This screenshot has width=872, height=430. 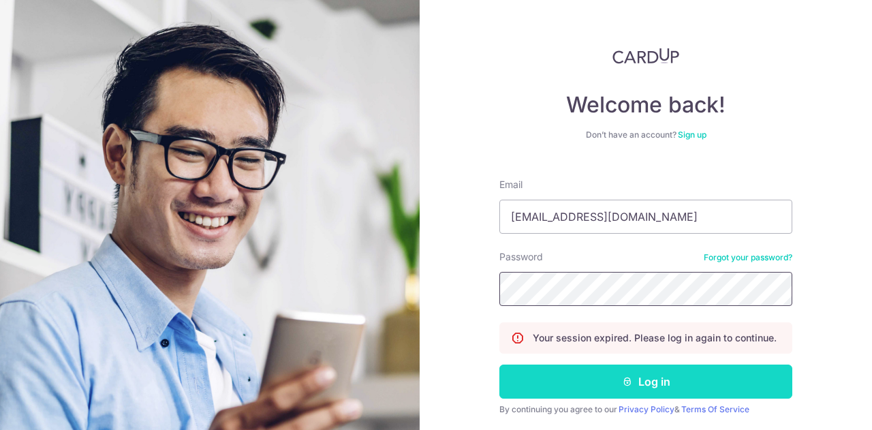 What do you see at coordinates (646, 382) in the screenshot?
I see `button: Log in` at bounding box center [646, 382].